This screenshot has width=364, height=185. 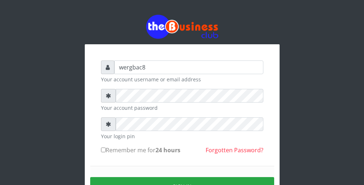 What do you see at coordinates (189, 67) in the screenshot?
I see `input: Username or email address` at bounding box center [189, 67].